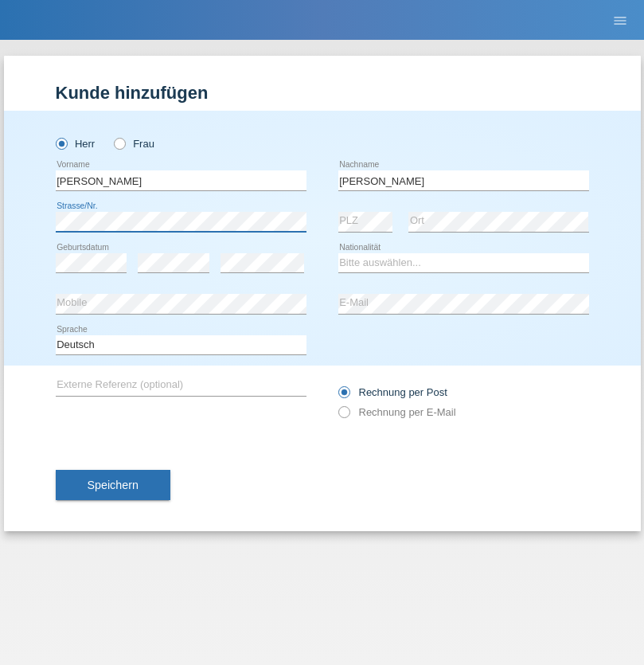  I want to click on label: Frau, so click(134, 143).